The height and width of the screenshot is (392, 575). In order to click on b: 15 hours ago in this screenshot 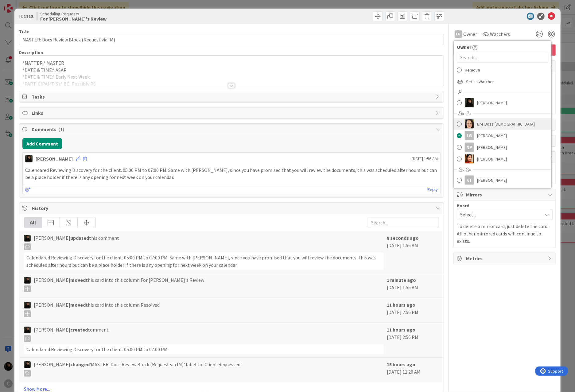, I will do `click(401, 364)`.